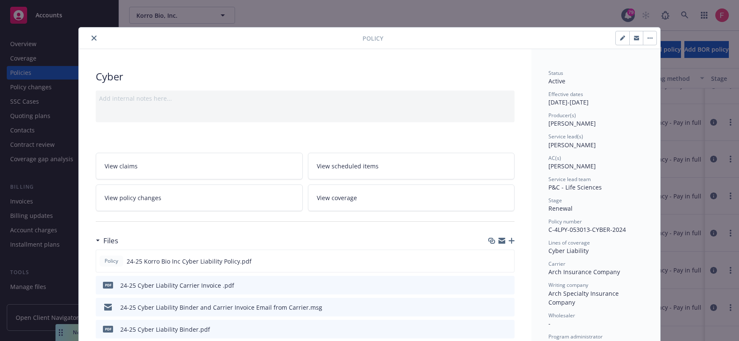 The height and width of the screenshot is (341, 739). I want to click on div: Cyber, so click(305, 77).